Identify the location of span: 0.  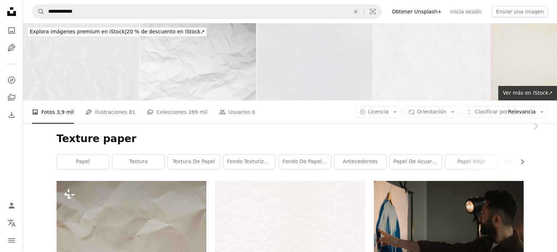
(254, 112).